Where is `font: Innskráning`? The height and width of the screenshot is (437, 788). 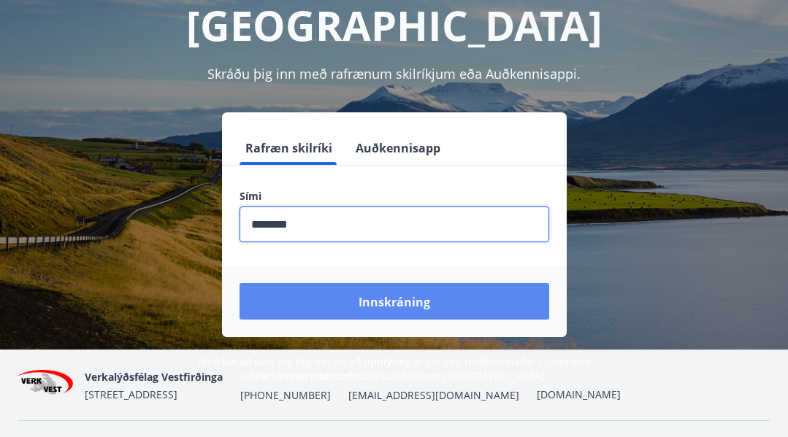 font: Innskráning is located at coordinates (394, 302).